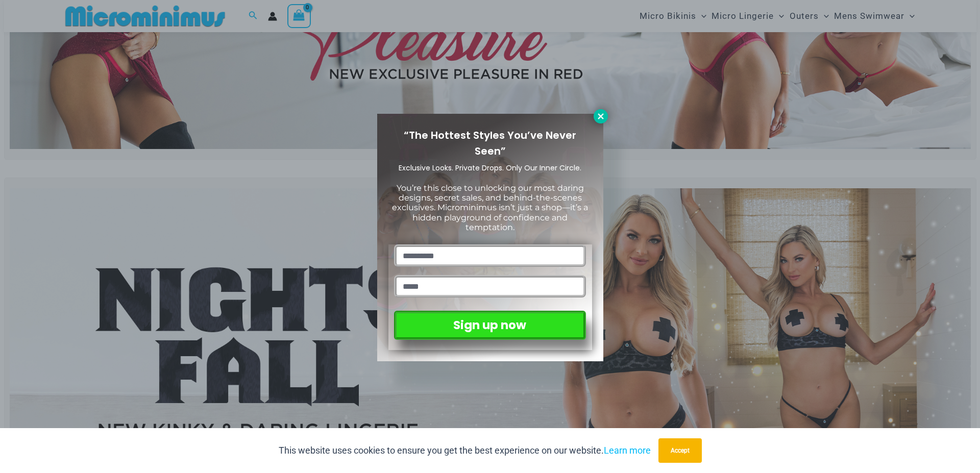 This screenshot has height=473, width=980. Describe the element at coordinates (600, 116) in the screenshot. I see `button: Close` at that location.